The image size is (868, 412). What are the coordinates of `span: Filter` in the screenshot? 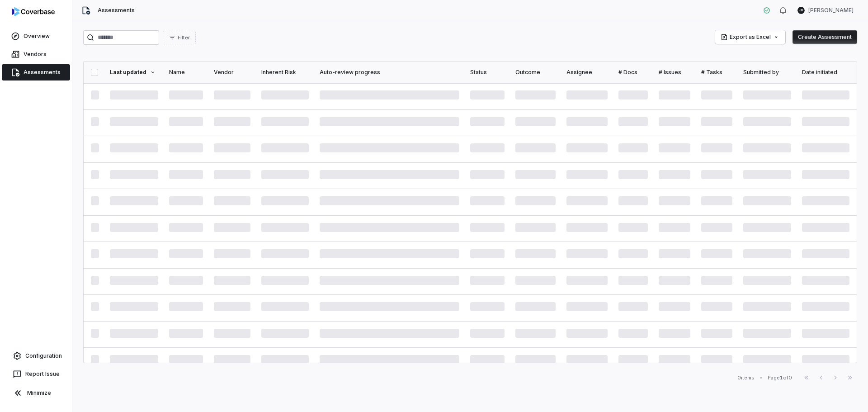 It's located at (184, 37).